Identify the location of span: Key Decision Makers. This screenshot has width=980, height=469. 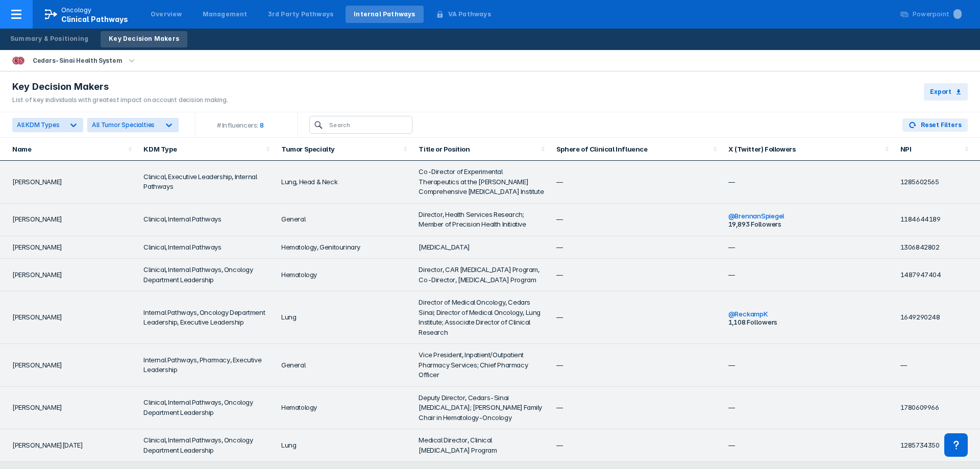
(60, 86).